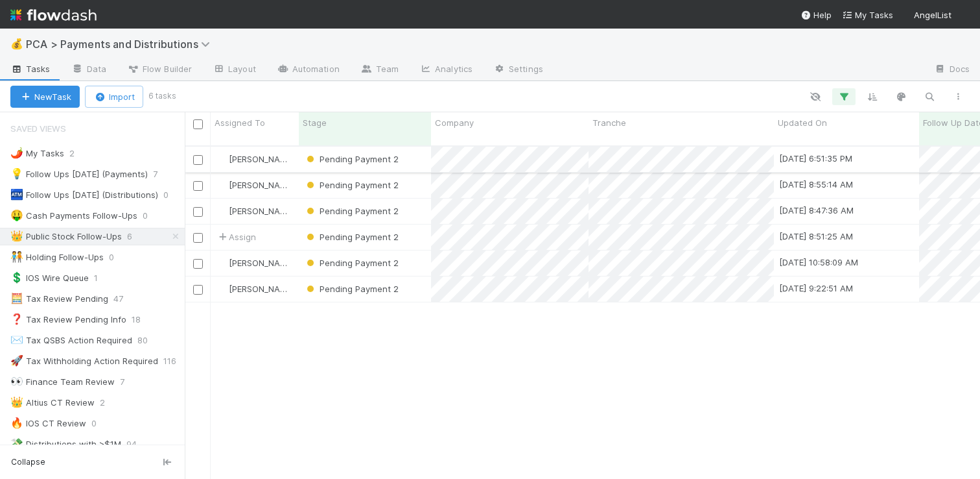 The width and height of the screenshot is (980, 479). What do you see at coordinates (136, 236) in the screenshot?
I see `span: 6` at bounding box center [136, 236].